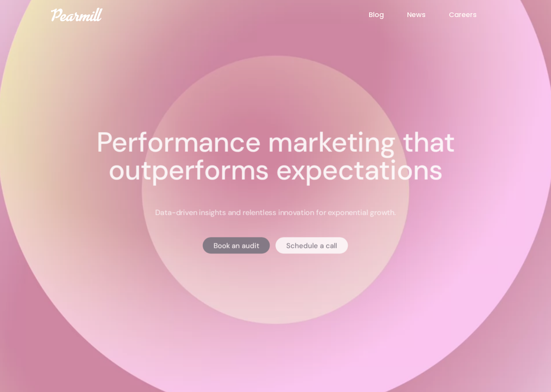 Image resolution: width=551 pixels, height=392 pixels. I want to click on a: News, so click(428, 15).